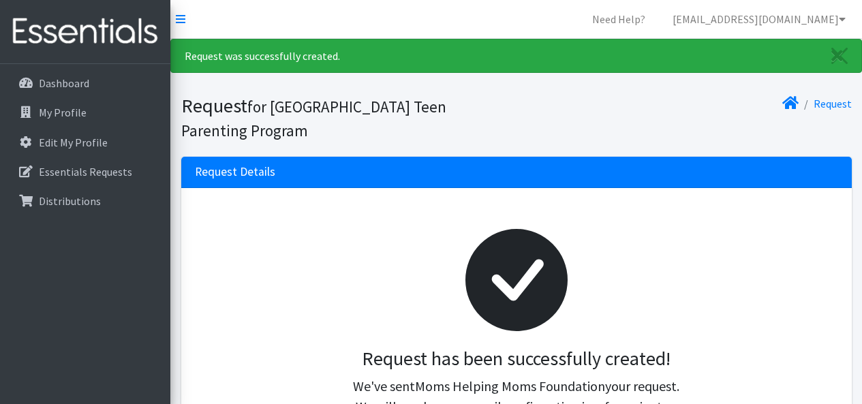  Describe the element at coordinates (832, 104) in the screenshot. I see `a: Request` at that location.